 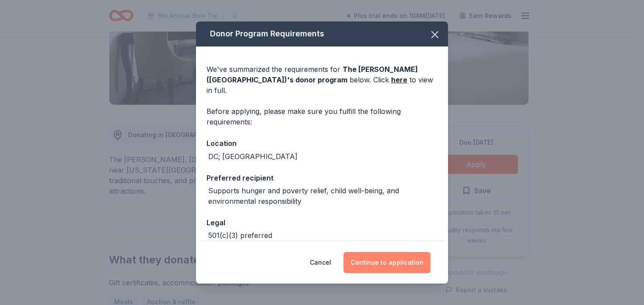 What do you see at coordinates (322, 34) in the screenshot?
I see `div: Donor Program Requirements` at bounding box center [322, 34].